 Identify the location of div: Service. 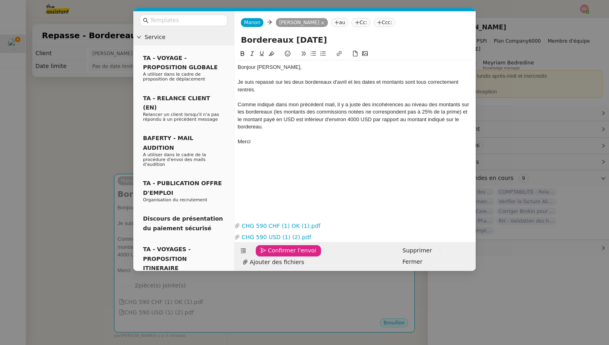
(184, 37).